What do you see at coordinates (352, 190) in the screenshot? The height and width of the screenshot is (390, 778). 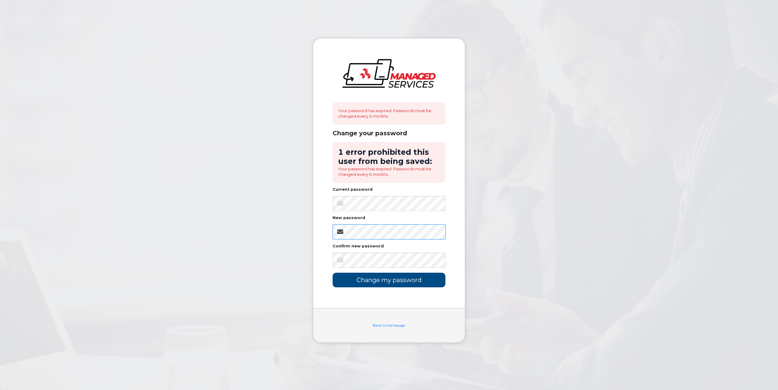 I see `label: Current password` at bounding box center [352, 190].